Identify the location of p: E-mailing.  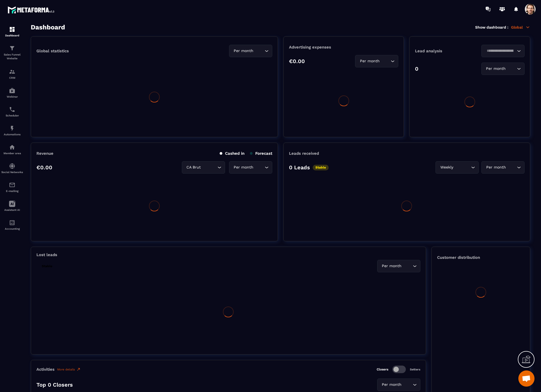
(12, 191).